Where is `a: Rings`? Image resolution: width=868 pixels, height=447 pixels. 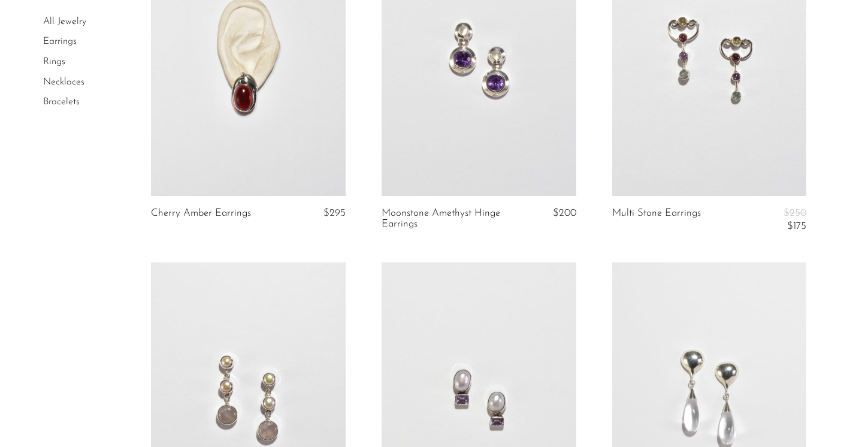 a: Rings is located at coordinates (54, 62).